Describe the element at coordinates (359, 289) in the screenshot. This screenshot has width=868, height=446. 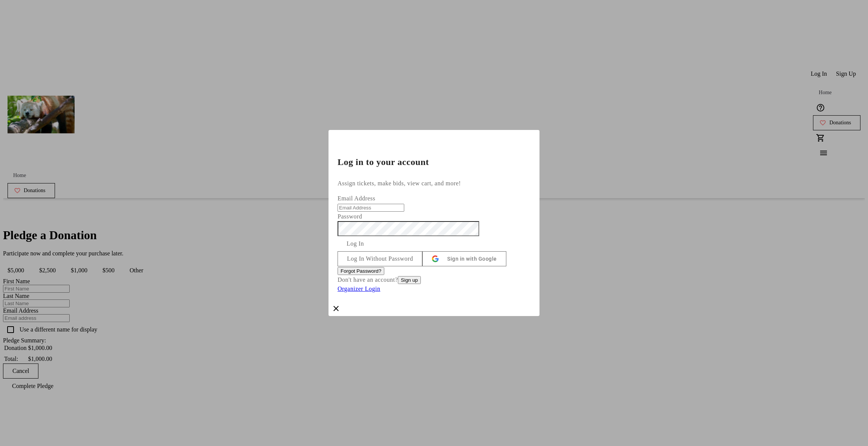
I see `a: Organizer Login` at that location.